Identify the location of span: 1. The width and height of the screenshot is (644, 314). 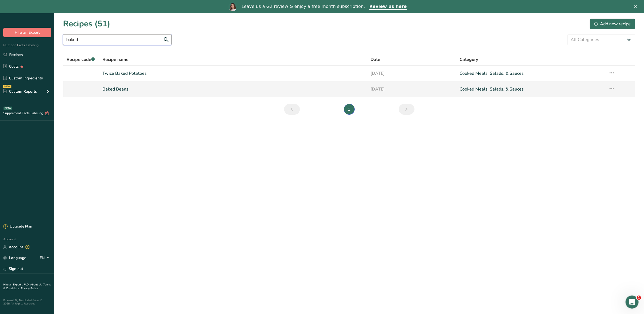
(639, 297).